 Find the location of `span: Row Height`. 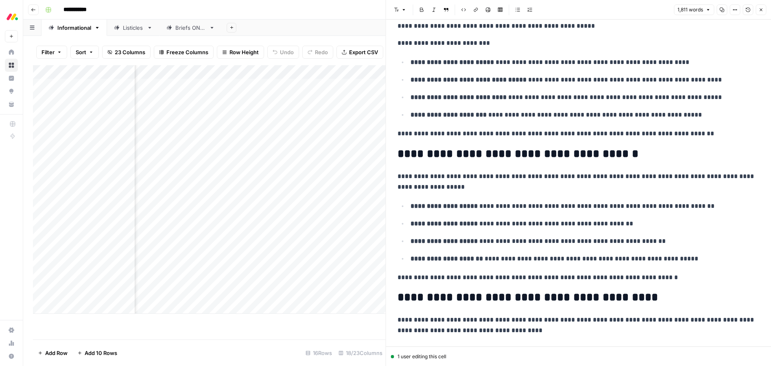

span: Row Height is located at coordinates (244, 52).